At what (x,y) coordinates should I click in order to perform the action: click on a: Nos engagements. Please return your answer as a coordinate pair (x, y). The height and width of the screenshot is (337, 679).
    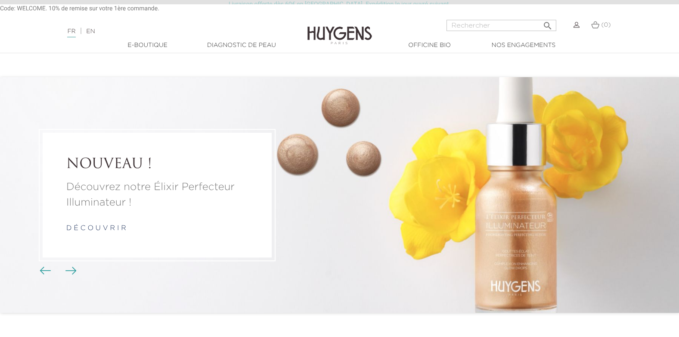
    Looking at the image, I should click on (524, 45).